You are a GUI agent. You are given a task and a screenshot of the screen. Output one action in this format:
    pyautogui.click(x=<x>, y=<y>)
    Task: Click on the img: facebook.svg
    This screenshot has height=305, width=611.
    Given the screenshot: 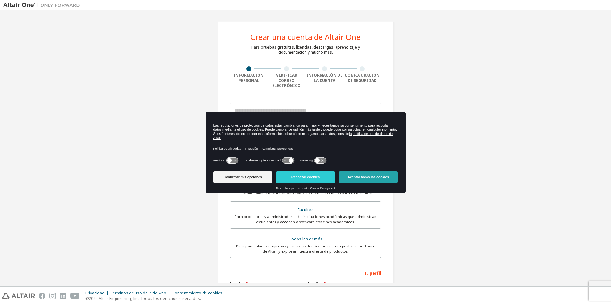 What is the action you would take?
    pyautogui.click(x=42, y=296)
    